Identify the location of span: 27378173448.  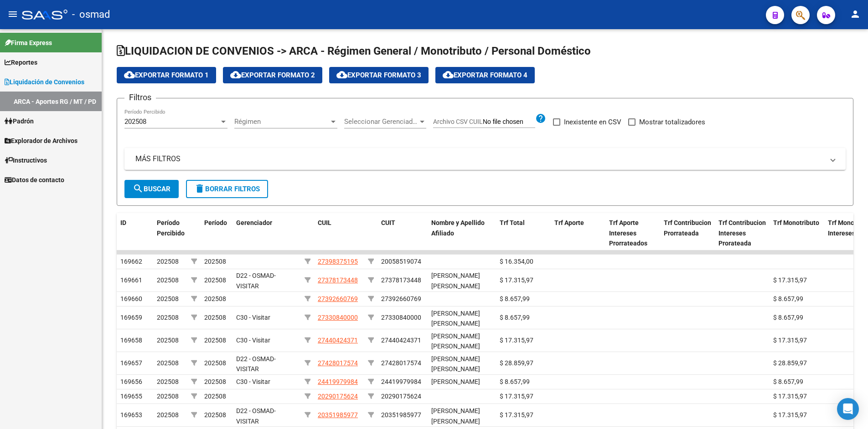
(338, 280).